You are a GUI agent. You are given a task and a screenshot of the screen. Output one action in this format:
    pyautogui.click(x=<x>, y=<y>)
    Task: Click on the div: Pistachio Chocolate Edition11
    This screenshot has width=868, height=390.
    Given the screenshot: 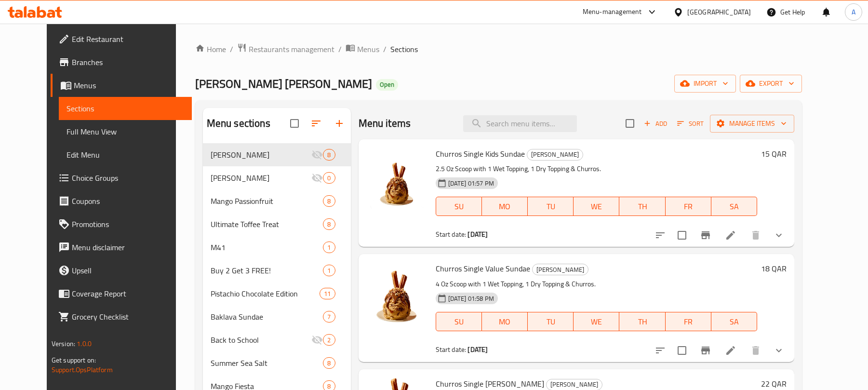 What is the action you would take?
    pyautogui.click(x=277, y=293)
    